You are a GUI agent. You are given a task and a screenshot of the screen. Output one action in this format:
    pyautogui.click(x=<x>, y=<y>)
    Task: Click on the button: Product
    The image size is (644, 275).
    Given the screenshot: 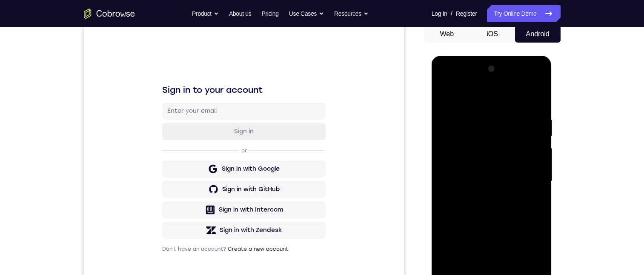 What is the action you would take?
    pyautogui.click(x=205, y=14)
    